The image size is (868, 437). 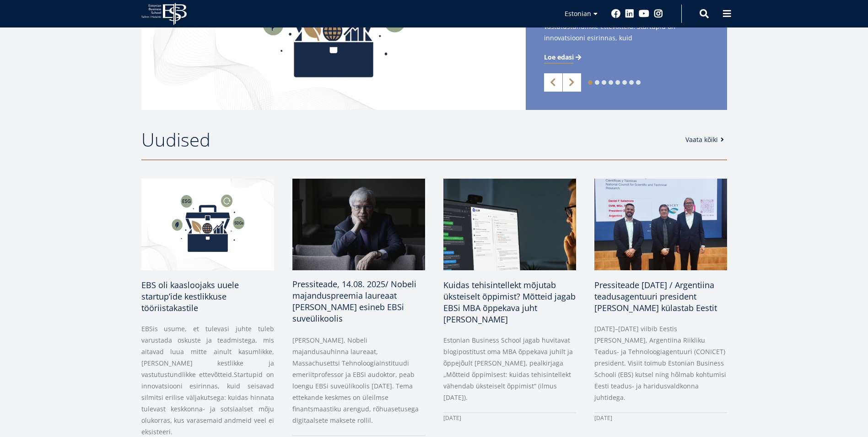 I want to click on b: EBSis usume, et tulevasi juhte tuleb varustada oskuste ja teadmistega, mis aitavad luua mitte ain..., so click(x=208, y=351).